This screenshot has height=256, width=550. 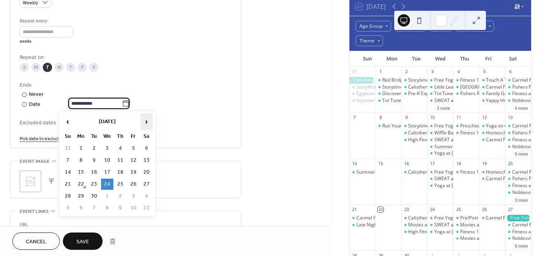 What do you see at coordinates (34, 212) in the screenshot?
I see `span: Event links` at bounding box center [34, 212].